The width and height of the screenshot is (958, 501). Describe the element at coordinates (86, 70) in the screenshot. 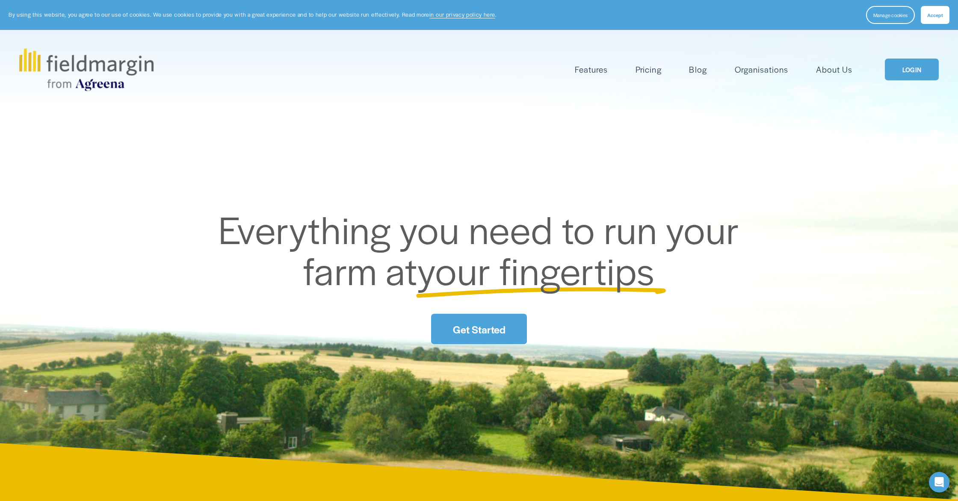

I see `img: fieldmargin.com` at that location.